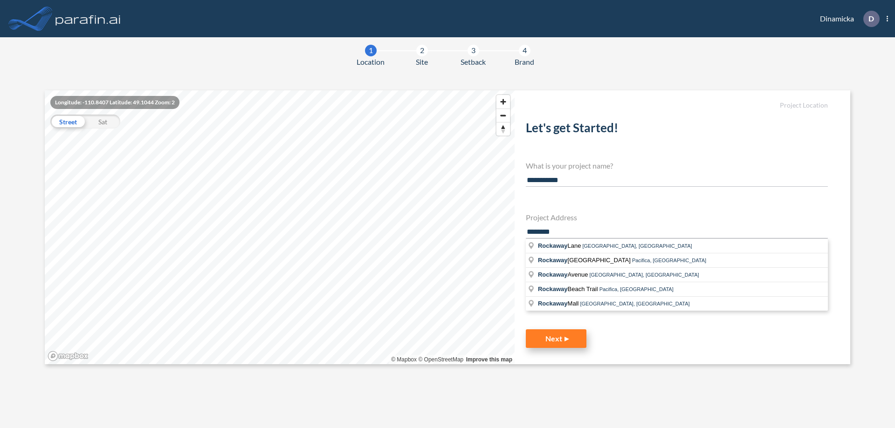  Describe the element at coordinates (503, 129) in the screenshot. I see `span: Reset bearing to north` at that location.